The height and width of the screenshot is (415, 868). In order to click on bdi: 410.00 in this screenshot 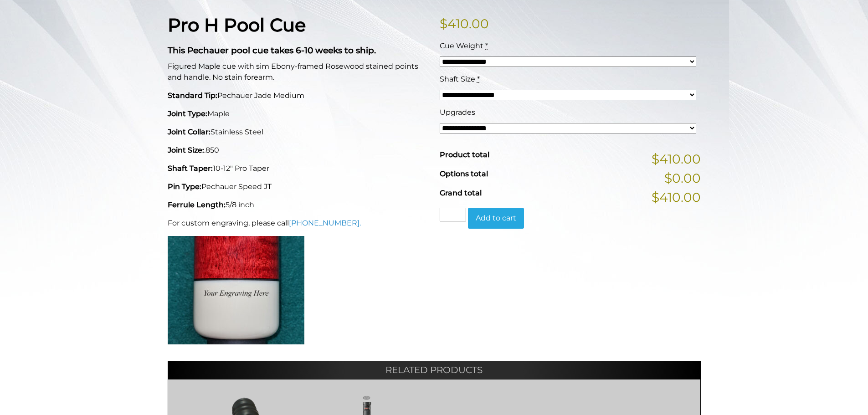, I will do `click(464, 24)`.